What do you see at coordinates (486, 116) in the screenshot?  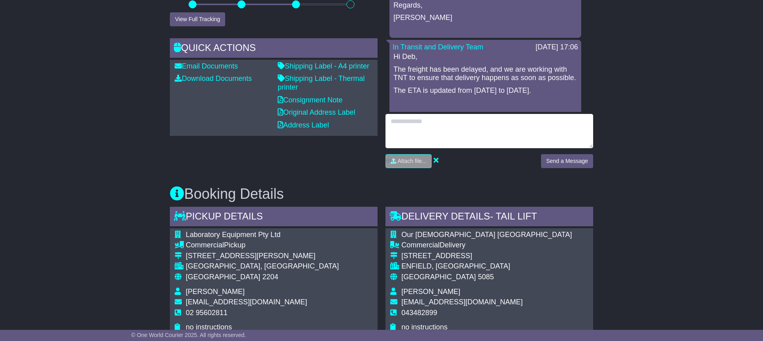 I see `p: Regards` at bounding box center [486, 116].